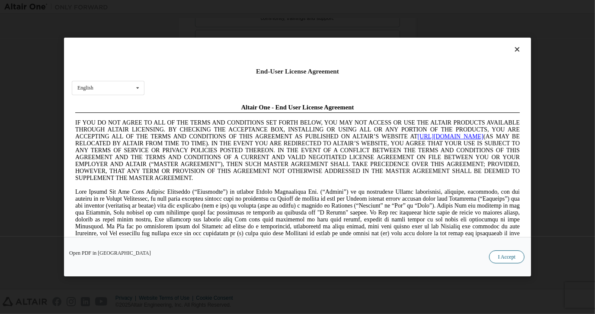 The height and width of the screenshot is (314, 595). What do you see at coordinates (226, 7) in the screenshot?
I see `span: Altair One - End User License Agreement` at bounding box center [226, 7].